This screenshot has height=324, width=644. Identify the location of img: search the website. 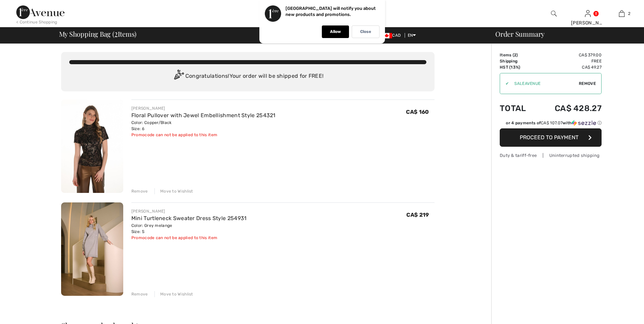
(554, 14).